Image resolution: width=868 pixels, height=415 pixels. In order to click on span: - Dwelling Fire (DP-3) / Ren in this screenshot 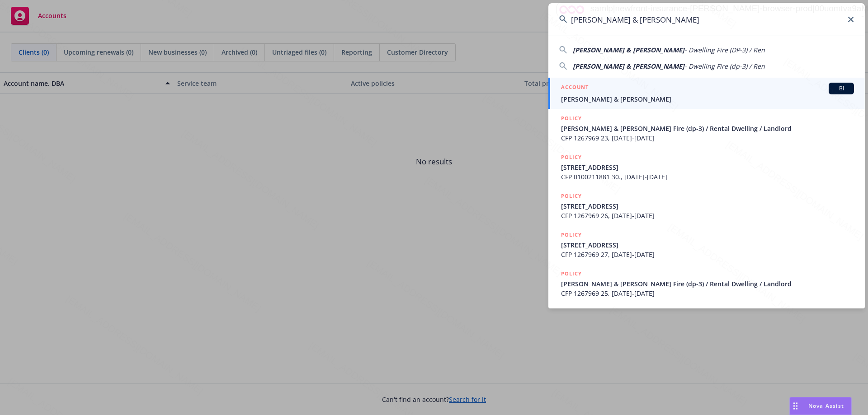, I will do `click(725, 50)`.